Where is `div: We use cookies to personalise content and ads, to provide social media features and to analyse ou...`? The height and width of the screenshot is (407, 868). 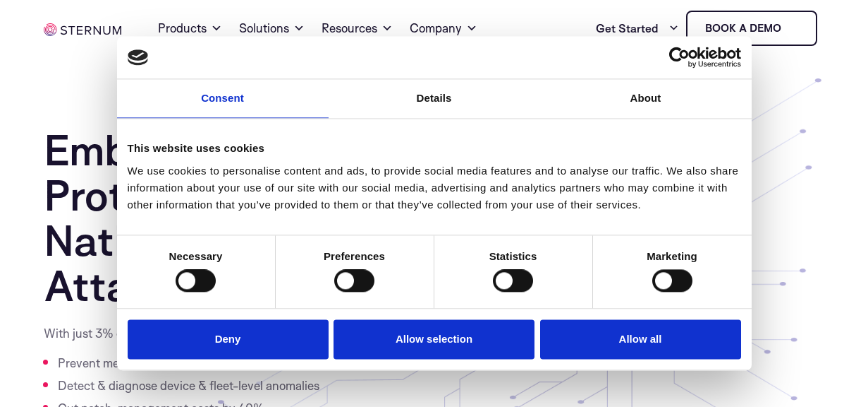
div: We use cookies to personalise content and ads, to provide social media features and to analyse ou... is located at coordinates (434, 188).